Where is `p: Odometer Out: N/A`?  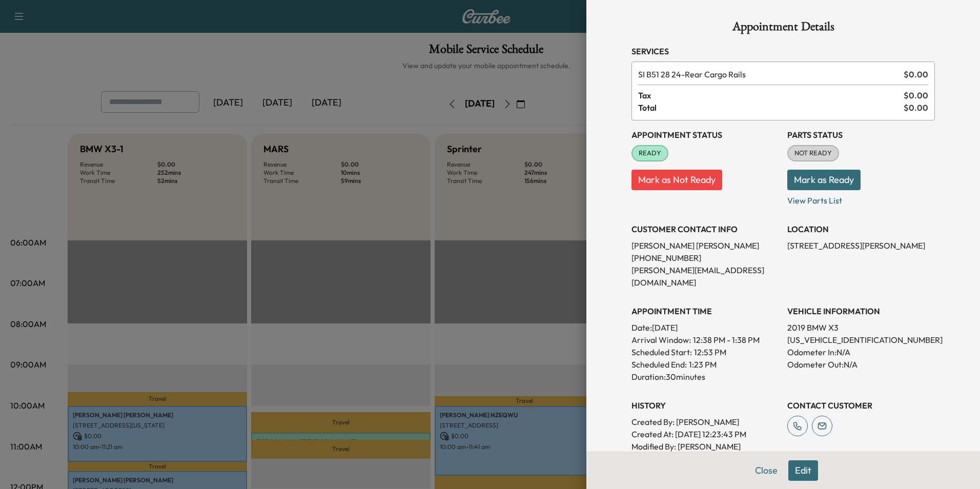 p: Odometer Out: N/A is located at coordinates (861, 364).